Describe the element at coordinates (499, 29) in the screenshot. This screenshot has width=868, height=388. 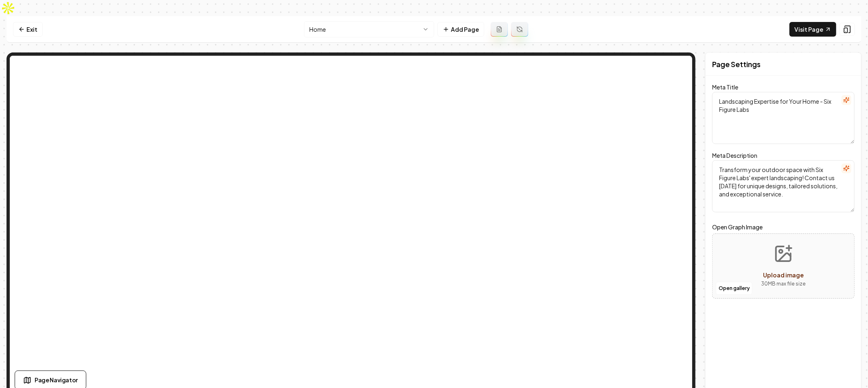
I see `button: Add admin page prompt` at that location.